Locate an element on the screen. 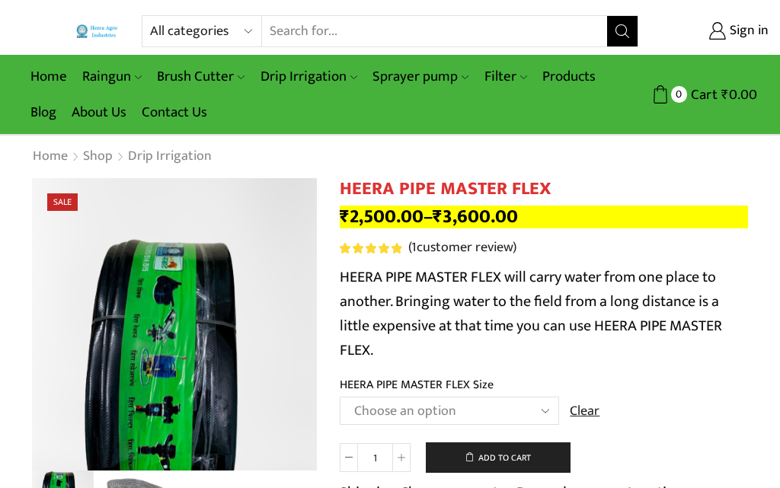  input: Product quantity is located at coordinates (375, 458).